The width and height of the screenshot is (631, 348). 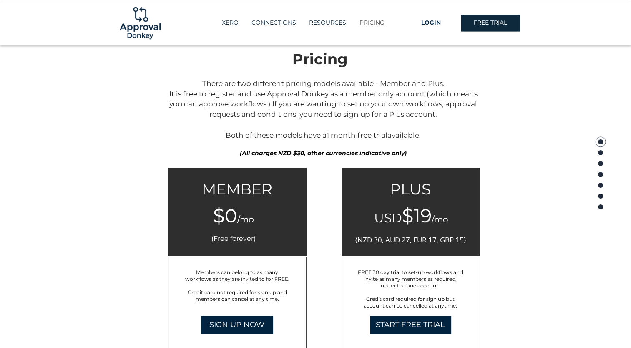 What do you see at coordinates (225, 215) in the screenshot?
I see `span: $0` at bounding box center [225, 215].